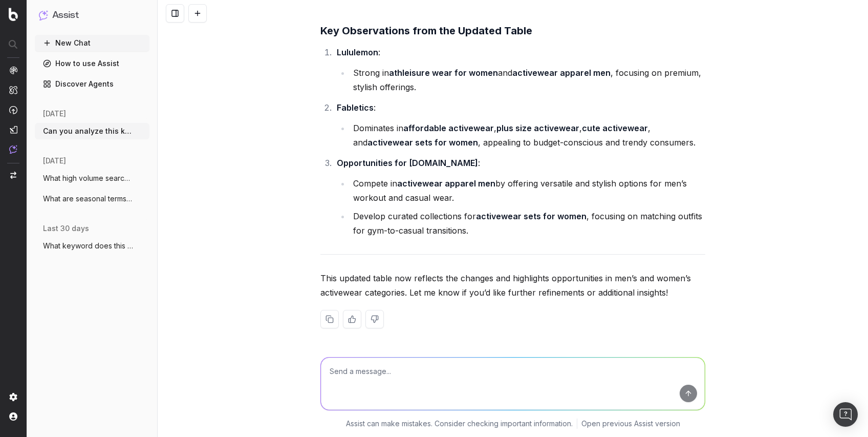 This screenshot has width=868, height=437. I want to click on img: Botify logo, so click(13, 14).